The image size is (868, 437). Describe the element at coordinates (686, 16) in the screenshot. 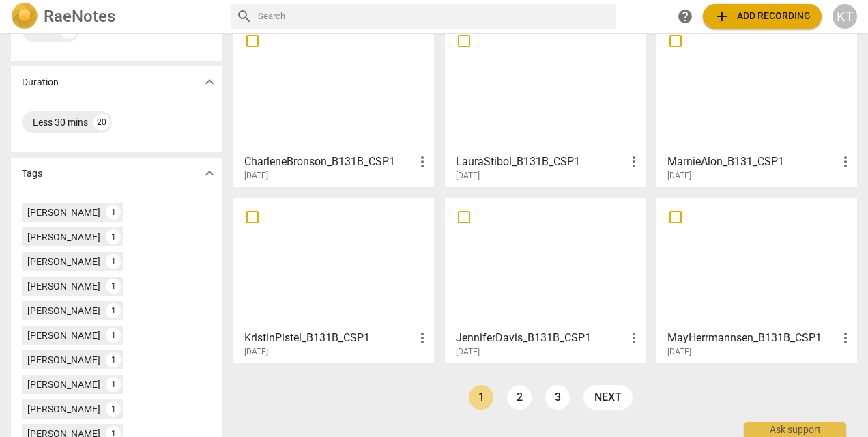

I see `a: Help` at that location.